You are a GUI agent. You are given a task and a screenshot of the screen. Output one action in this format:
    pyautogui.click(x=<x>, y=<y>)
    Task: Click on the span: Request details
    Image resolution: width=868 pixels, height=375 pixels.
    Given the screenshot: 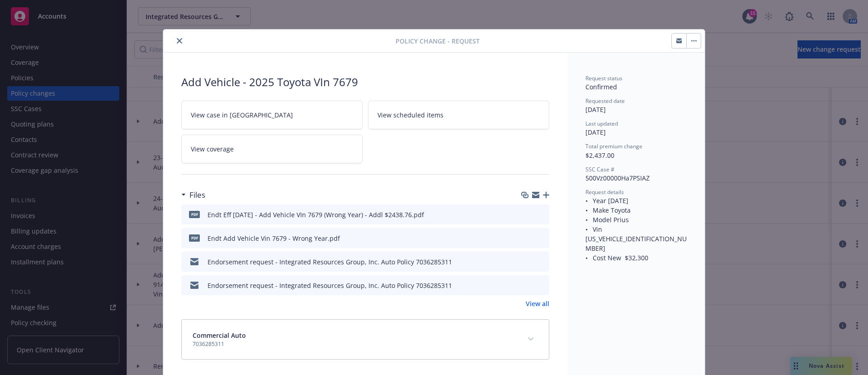 What is the action you would take?
    pyautogui.click(x=605, y=192)
    